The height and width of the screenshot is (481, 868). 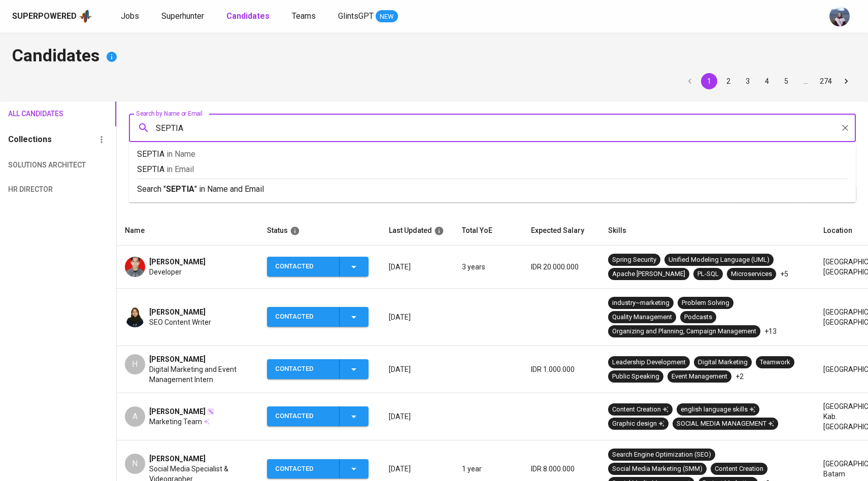 I want to click on th: Skills, so click(x=708, y=231).